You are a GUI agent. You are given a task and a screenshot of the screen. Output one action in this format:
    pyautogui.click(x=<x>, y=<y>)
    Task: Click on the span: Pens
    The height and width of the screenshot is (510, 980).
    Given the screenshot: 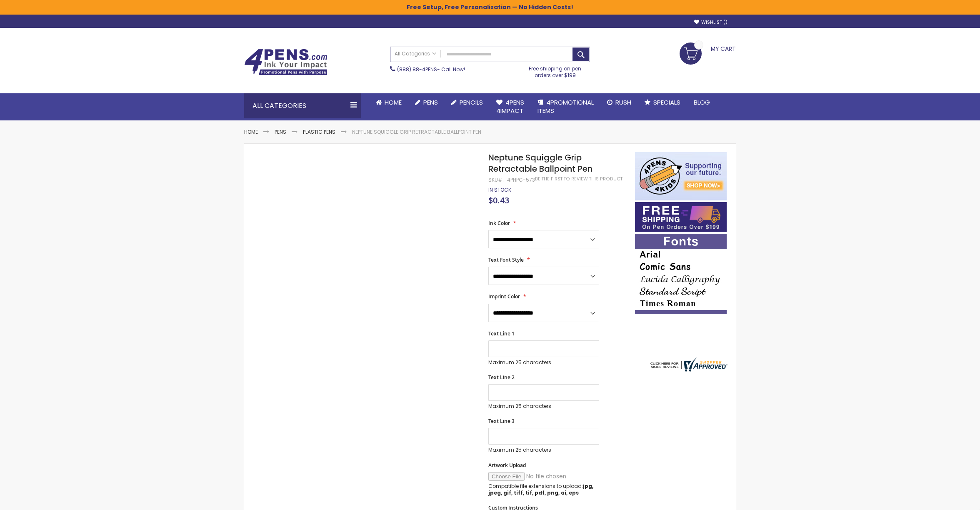 What is the action you would take?
    pyautogui.click(x=430, y=102)
    